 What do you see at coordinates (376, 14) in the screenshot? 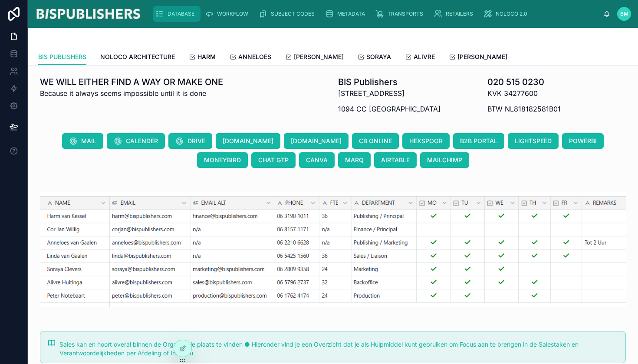
I see `div: scrollable content` at bounding box center [376, 14].